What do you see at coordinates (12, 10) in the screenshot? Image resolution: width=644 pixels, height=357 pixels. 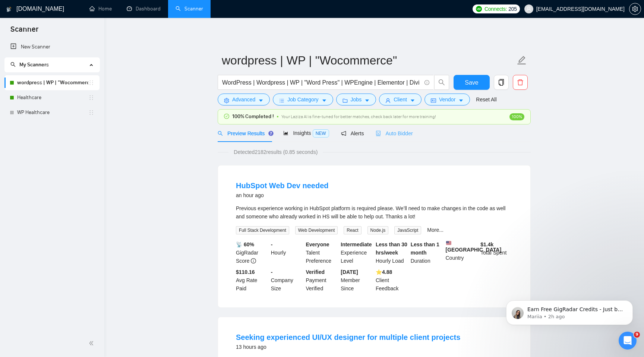 I see `button: go back` at bounding box center [12, 10].